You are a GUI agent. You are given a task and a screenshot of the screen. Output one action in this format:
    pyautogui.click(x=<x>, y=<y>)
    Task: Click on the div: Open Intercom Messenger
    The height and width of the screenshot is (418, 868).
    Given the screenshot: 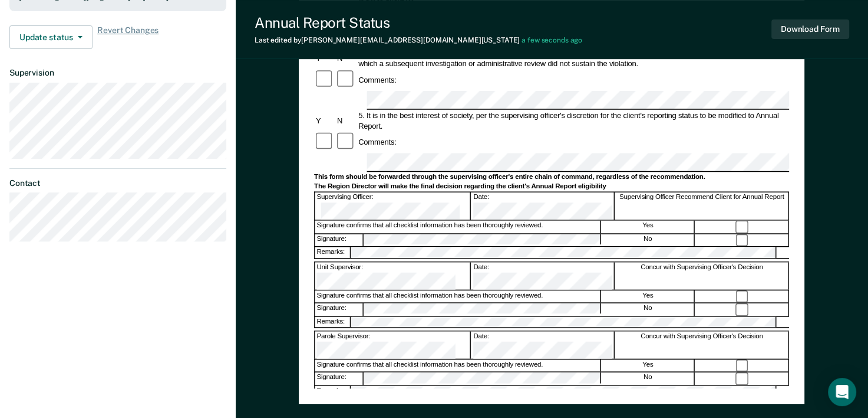 What is the action you would take?
    pyautogui.click(x=842, y=391)
    